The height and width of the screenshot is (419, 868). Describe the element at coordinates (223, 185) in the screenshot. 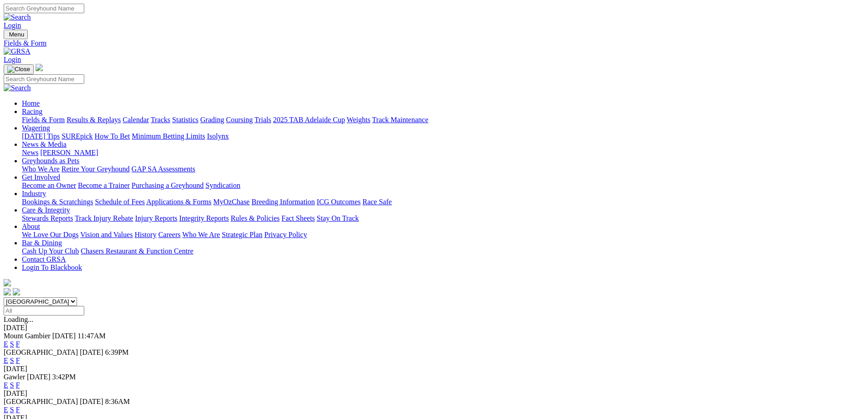

I see `a: Syndication` at that location.